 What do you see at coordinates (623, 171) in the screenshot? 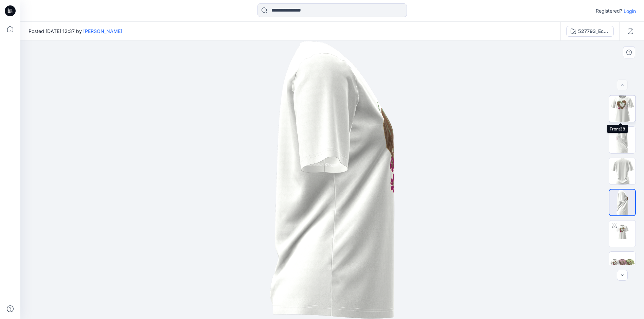
I see `img: Back 38` at bounding box center [623, 171].